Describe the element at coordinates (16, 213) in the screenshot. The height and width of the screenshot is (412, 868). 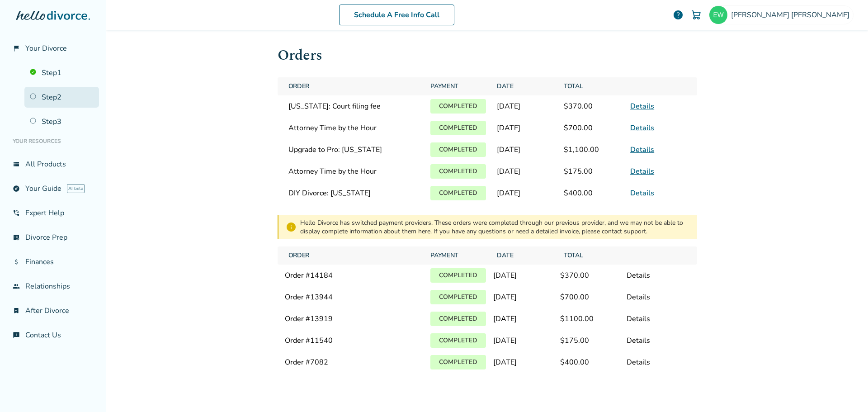
I see `span: phone_in_talk` at that location.